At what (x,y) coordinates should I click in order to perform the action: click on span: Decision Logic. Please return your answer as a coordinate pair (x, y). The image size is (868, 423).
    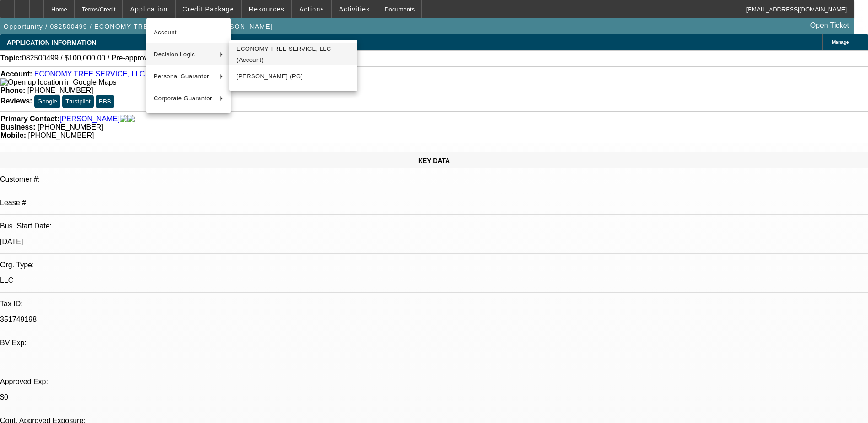
    Looking at the image, I should click on (183, 54).